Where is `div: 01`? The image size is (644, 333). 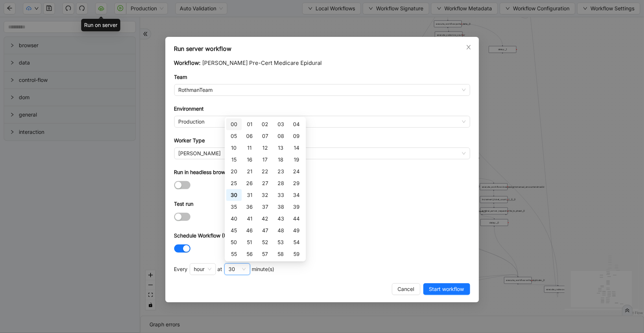
div: 01 is located at coordinates (250, 124).